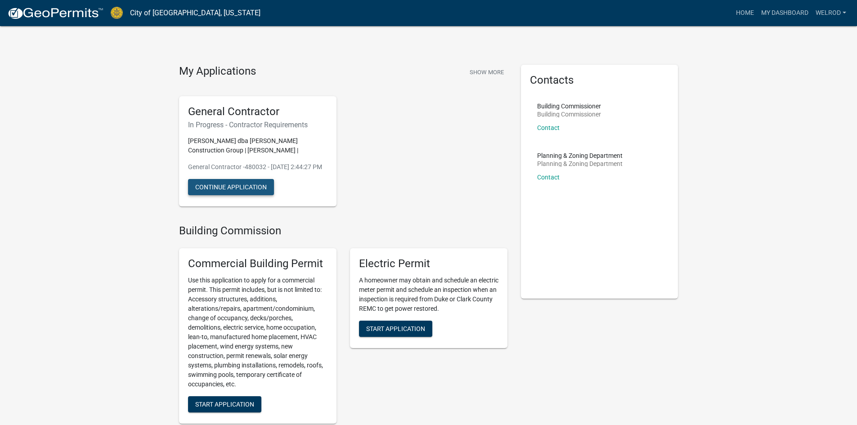 This screenshot has height=425, width=857. I want to click on h5: Contacts, so click(600, 80).